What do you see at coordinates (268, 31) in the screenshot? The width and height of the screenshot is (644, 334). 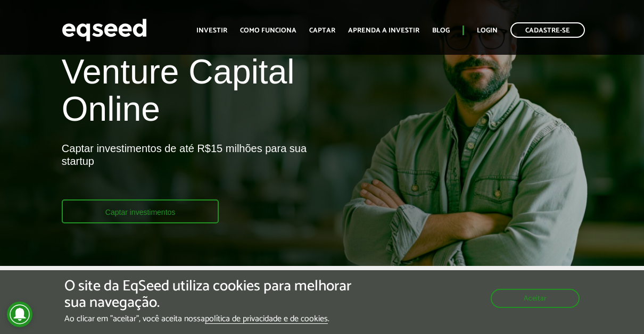 I see `a: Como funciona` at bounding box center [268, 31].